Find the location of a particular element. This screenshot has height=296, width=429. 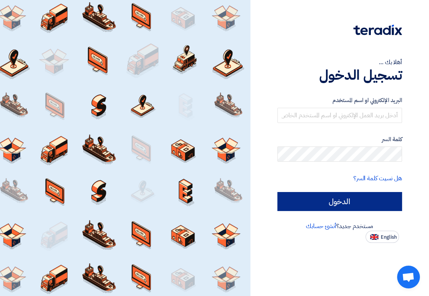

button: English is located at coordinates (382, 237).